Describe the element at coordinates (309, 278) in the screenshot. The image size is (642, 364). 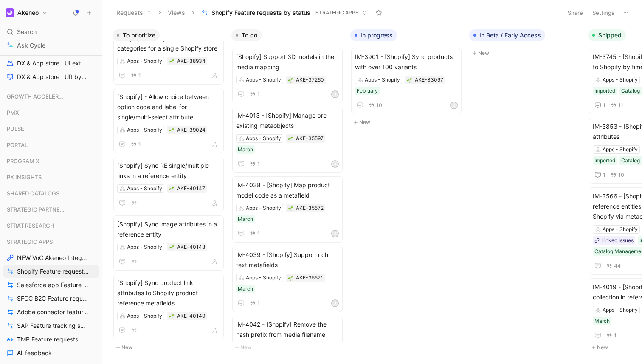
I see `div: AKE-35571` at that location.